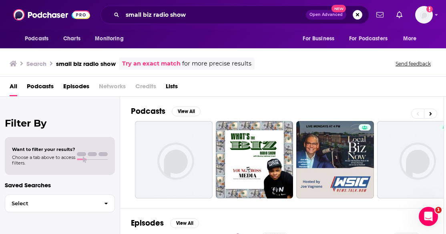  Describe the element at coordinates (13, 88) in the screenshot. I see `span: All` at that location.